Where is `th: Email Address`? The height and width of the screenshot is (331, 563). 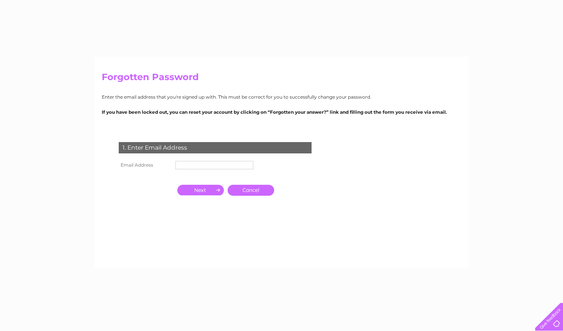
th: Email Address is located at coordinates (145, 165).